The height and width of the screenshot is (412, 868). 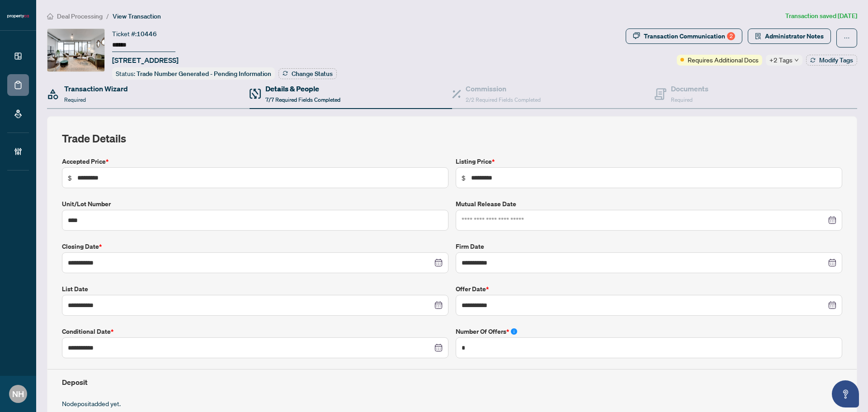 What do you see at coordinates (649, 204) in the screenshot?
I see `label: Mutual Release Date` at bounding box center [649, 204].